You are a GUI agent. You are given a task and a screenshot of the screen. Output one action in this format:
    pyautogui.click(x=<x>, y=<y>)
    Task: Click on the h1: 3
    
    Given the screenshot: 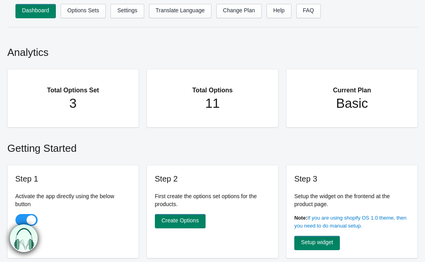 What is the action you would take?
    pyautogui.click(x=73, y=103)
    